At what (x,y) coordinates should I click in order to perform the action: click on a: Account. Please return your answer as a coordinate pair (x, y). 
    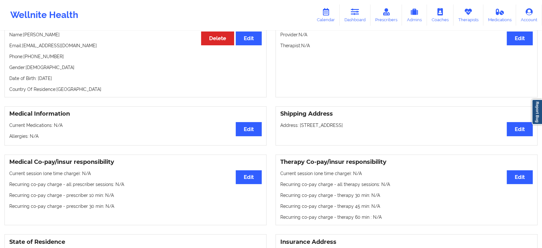
    Looking at the image, I should click on (529, 15).